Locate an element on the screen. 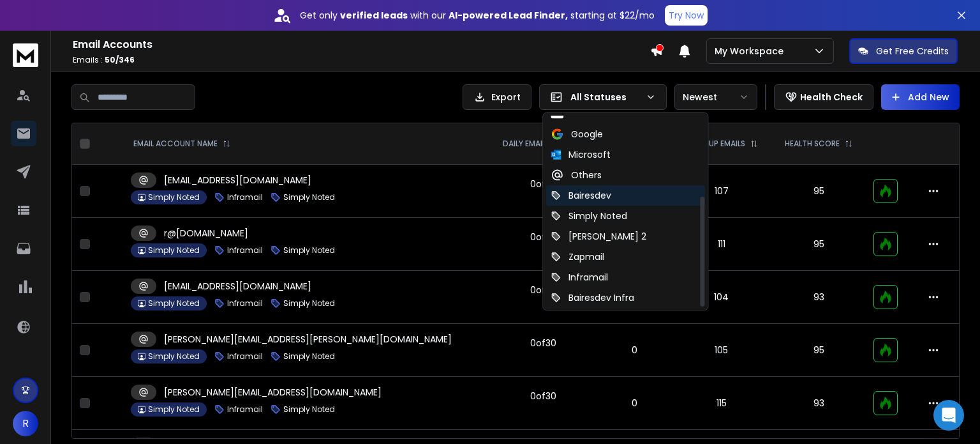  td: 104 is located at coordinates (722, 297).